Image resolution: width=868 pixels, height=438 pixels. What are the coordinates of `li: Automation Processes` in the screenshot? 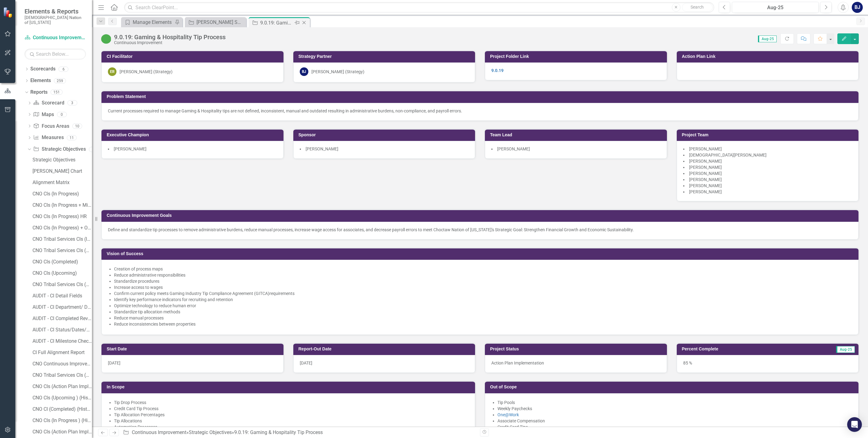 It's located at (291, 427).